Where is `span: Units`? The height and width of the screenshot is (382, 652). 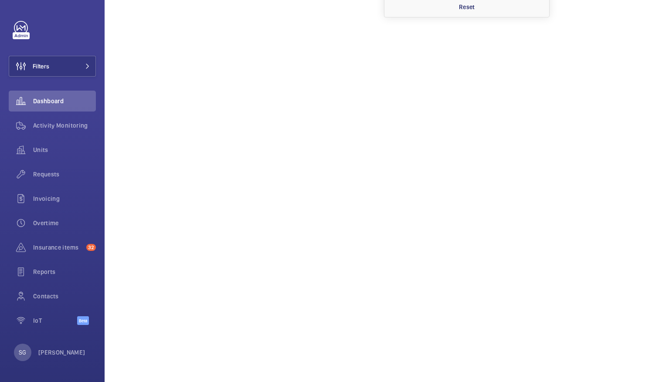 span: Units is located at coordinates (64, 150).